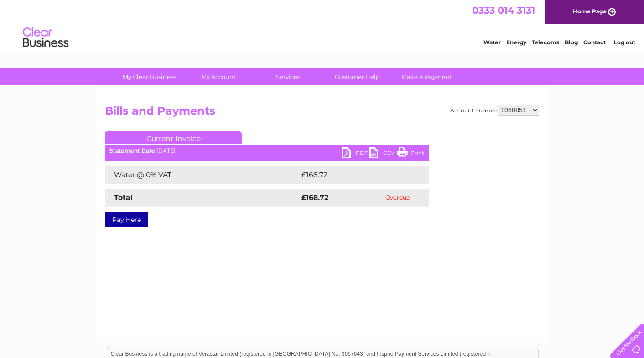 This screenshot has width=644, height=358. Describe the element at coordinates (149, 77) in the screenshot. I see `a: My Clear Business` at that location.